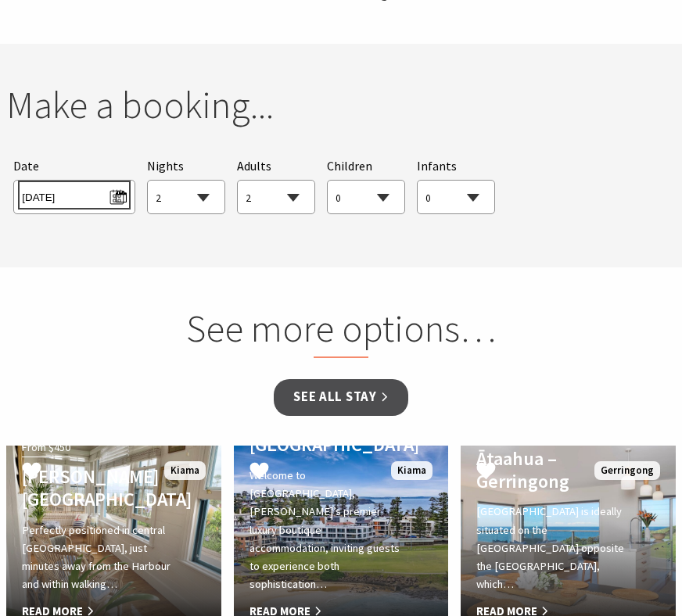 Image resolution: width=682 pixels, height=616 pixels. What do you see at coordinates (26, 166) in the screenshot?
I see `span: Date` at bounding box center [26, 166].